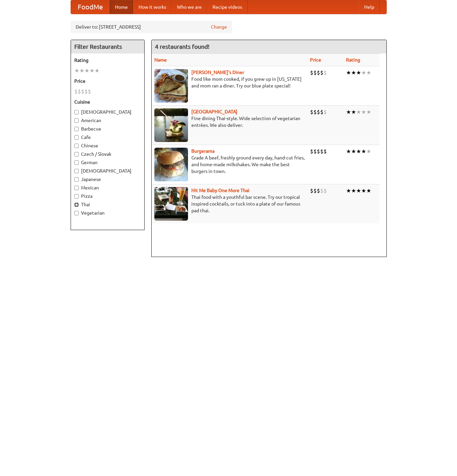 The width and height of the screenshot is (457, 476). I want to click on img: satay.jpg, so click(171, 125).